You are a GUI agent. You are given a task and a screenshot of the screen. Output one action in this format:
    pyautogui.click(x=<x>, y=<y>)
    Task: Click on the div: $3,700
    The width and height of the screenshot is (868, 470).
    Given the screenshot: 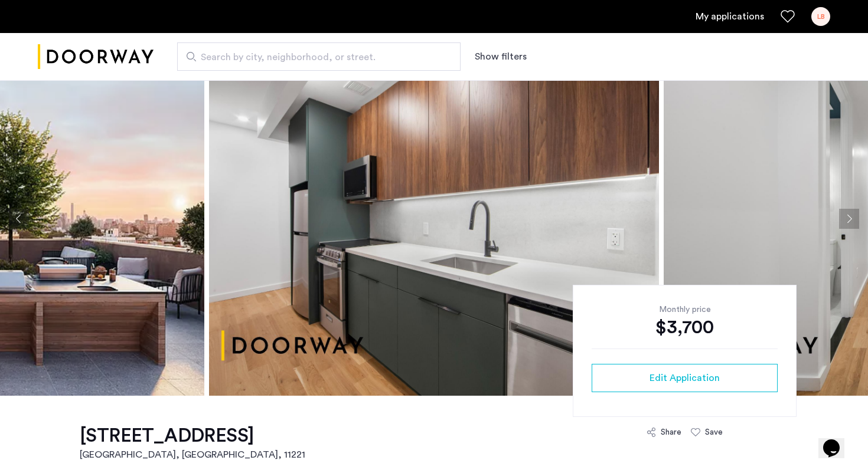 What is the action you would take?
    pyautogui.click(x=684, y=328)
    